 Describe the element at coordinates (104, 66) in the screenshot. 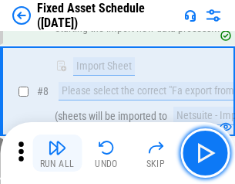

I see `div: Import Sheet` at that location.